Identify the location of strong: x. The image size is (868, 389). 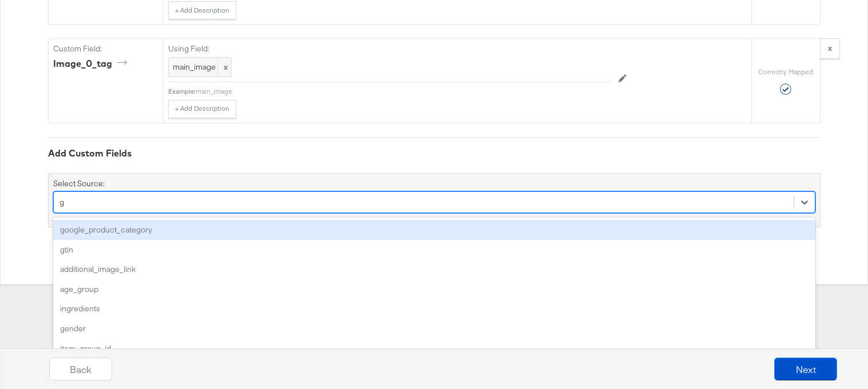
(829, 48).